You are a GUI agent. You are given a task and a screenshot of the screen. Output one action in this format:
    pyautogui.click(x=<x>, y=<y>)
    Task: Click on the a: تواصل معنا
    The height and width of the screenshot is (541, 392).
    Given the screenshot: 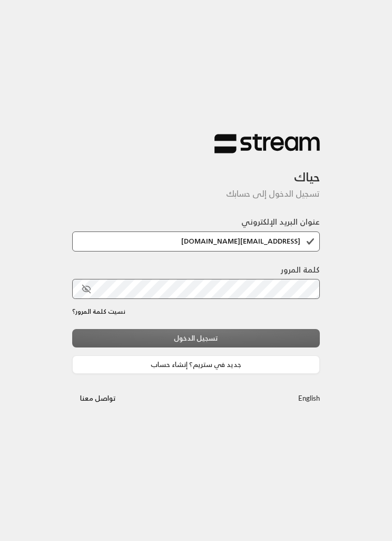 What is the action you would take?
    pyautogui.click(x=98, y=398)
    